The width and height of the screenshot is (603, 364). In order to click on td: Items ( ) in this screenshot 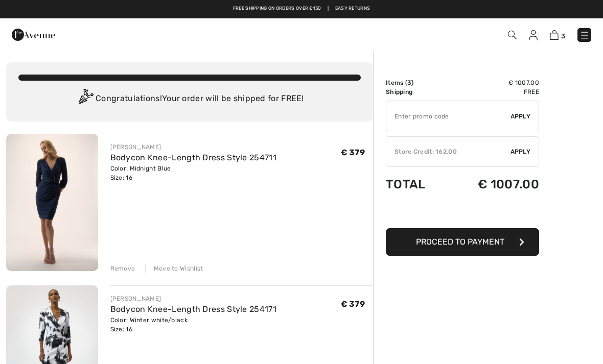, I will do `click(416, 83)`.